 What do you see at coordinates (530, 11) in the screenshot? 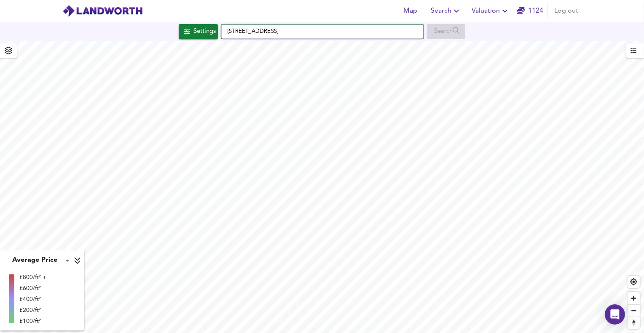
I see `a: 1124` at bounding box center [530, 11].